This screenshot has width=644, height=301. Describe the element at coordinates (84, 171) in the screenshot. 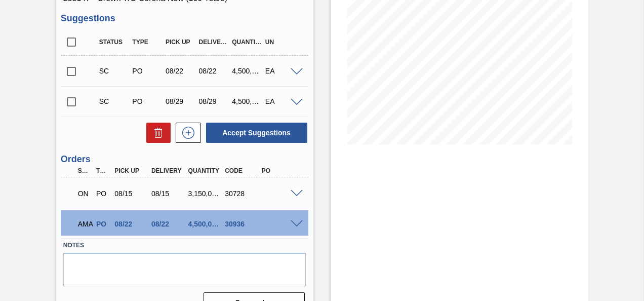

I see `div: Step` at that location.